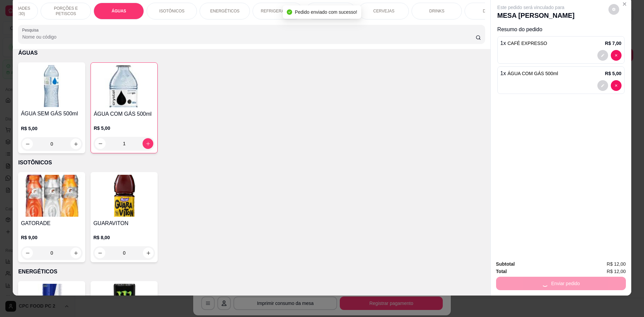  What do you see at coordinates (52, 114) in the screenshot?
I see `h4: ÁGUA SEM GÁS 500ml` at bounding box center [52, 114].